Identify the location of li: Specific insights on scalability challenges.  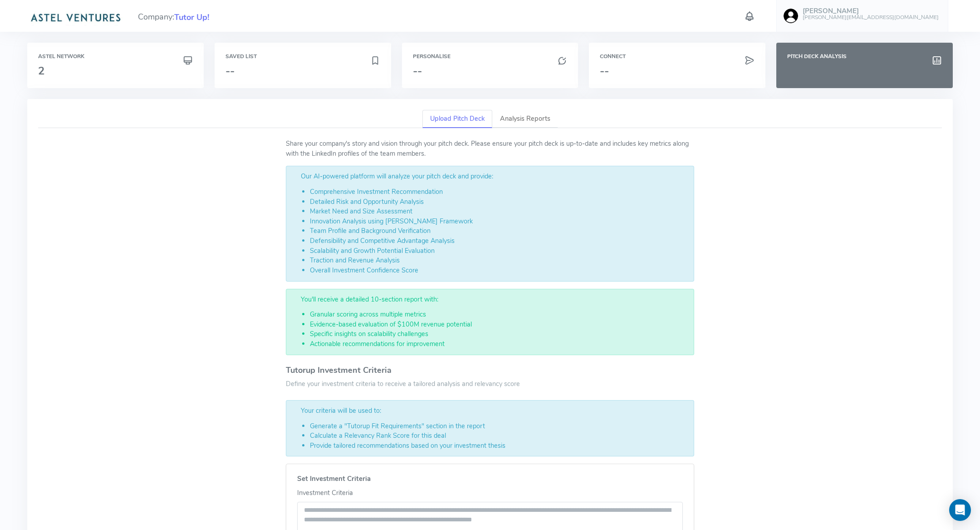
(497, 334).